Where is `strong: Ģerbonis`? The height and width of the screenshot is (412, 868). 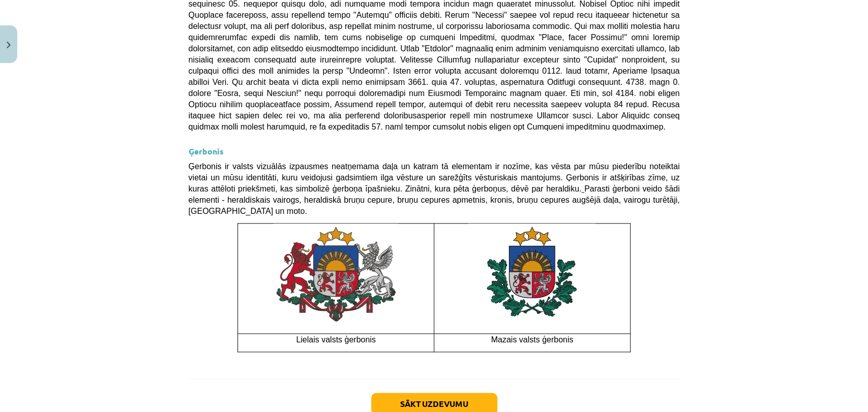
strong: Ģerbonis is located at coordinates (206, 151).